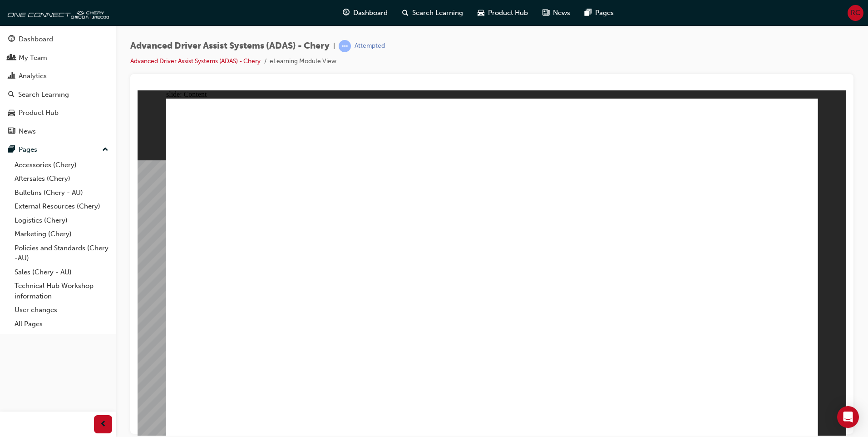  I want to click on span: Pages, so click(604, 13).